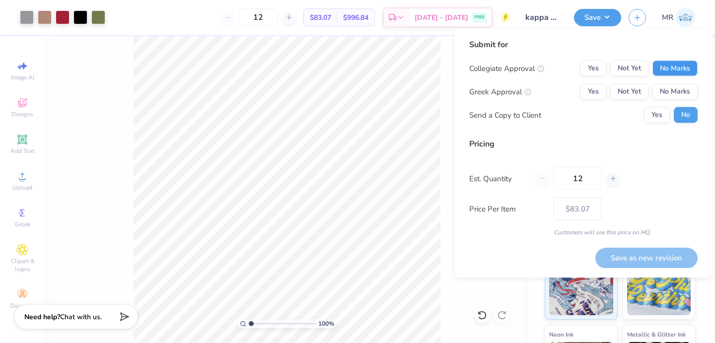 This screenshot has width=715, height=343. What do you see at coordinates (42, 317) in the screenshot?
I see `strong: Need help?` at bounding box center [42, 317].